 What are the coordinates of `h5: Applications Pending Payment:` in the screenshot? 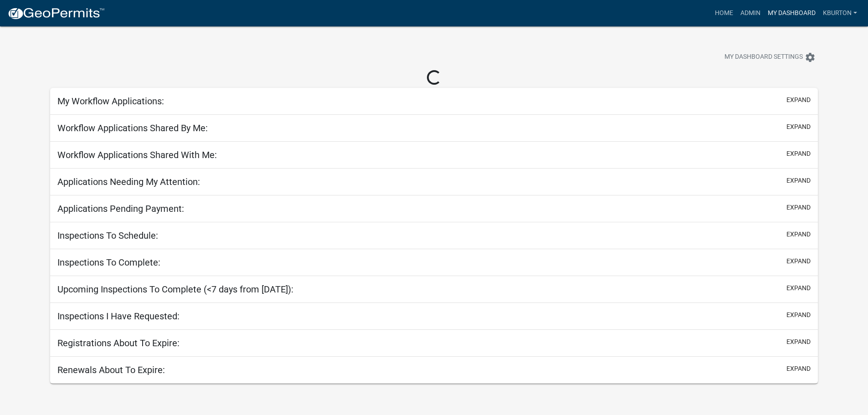 It's located at (121, 209).